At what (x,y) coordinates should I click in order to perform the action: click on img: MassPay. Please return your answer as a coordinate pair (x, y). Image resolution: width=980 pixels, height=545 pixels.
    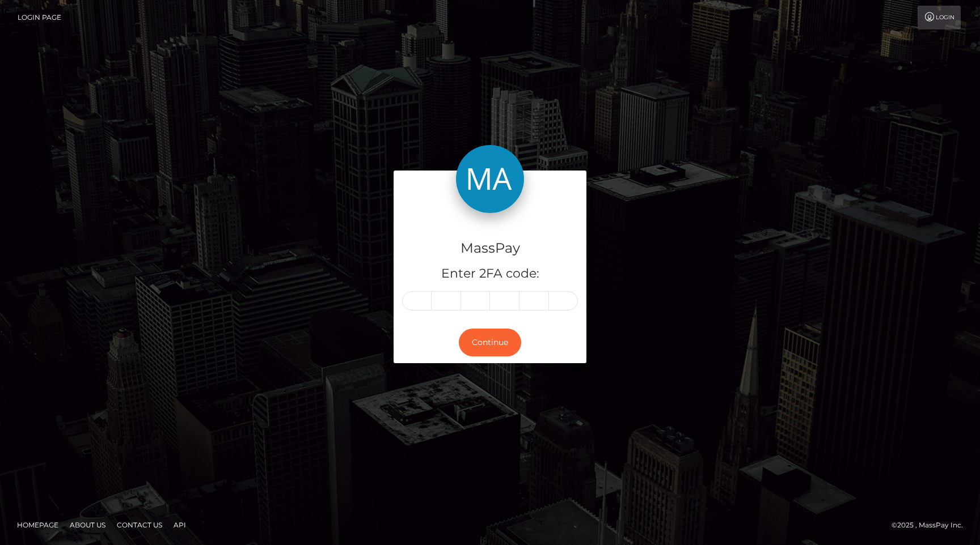
    Looking at the image, I should click on (490, 179).